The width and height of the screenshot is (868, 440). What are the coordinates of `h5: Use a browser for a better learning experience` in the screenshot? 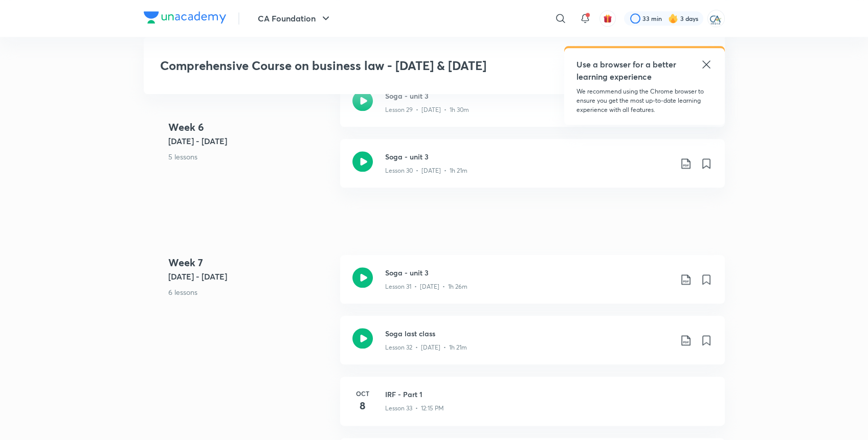 It's located at (627, 70).